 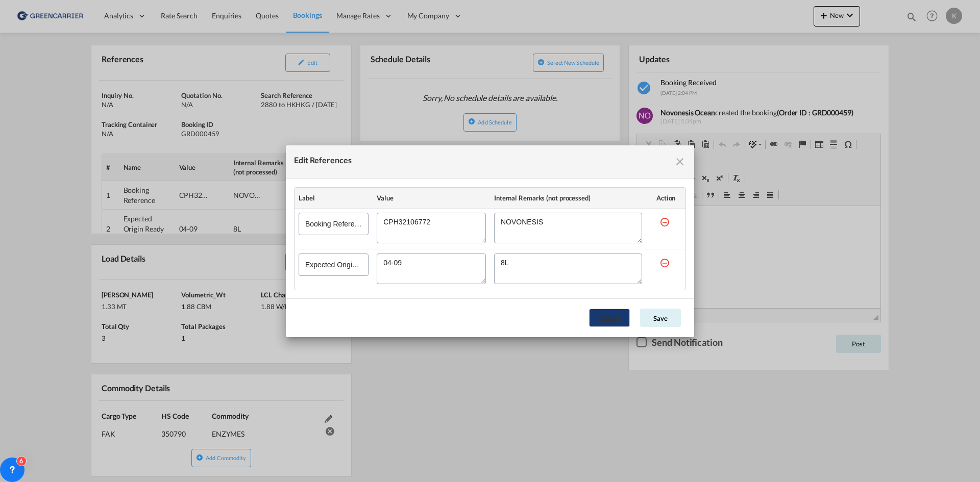 I want to click on div: Edit References, so click(x=323, y=162).